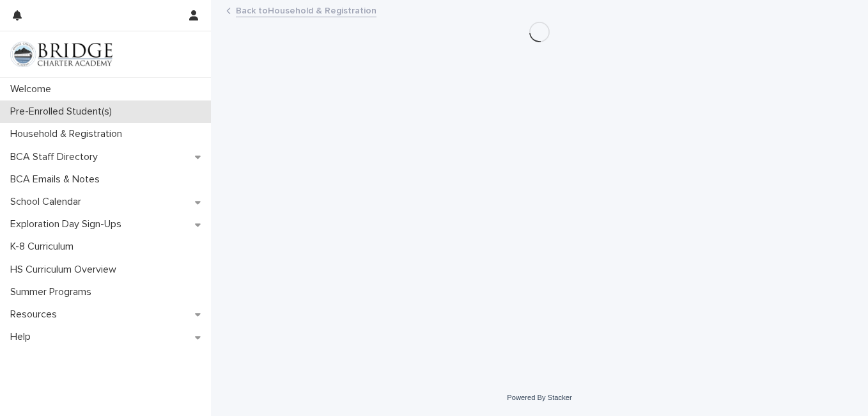  Describe the element at coordinates (63, 112) in the screenshot. I see `p: Pre-Enrolled Student(s)` at that location.